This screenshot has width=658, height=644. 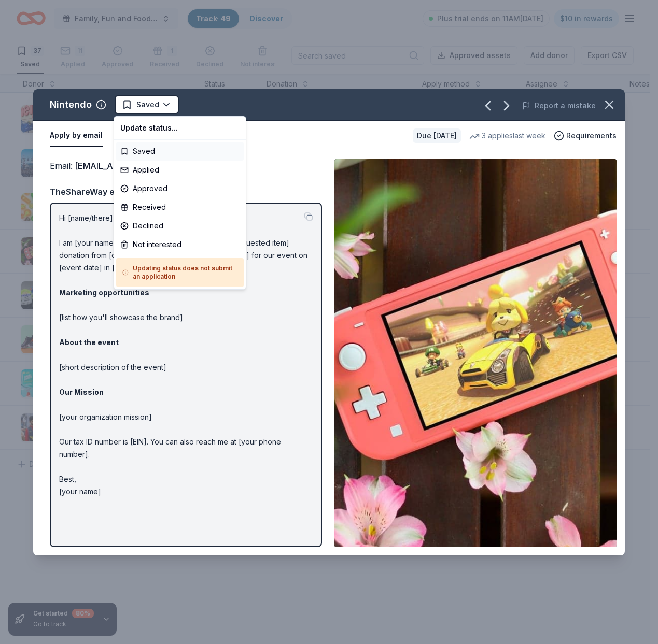 What do you see at coordinates (180, 128) in the screenshot?
I see `div: Update status...` at bounding box center [180, 128].